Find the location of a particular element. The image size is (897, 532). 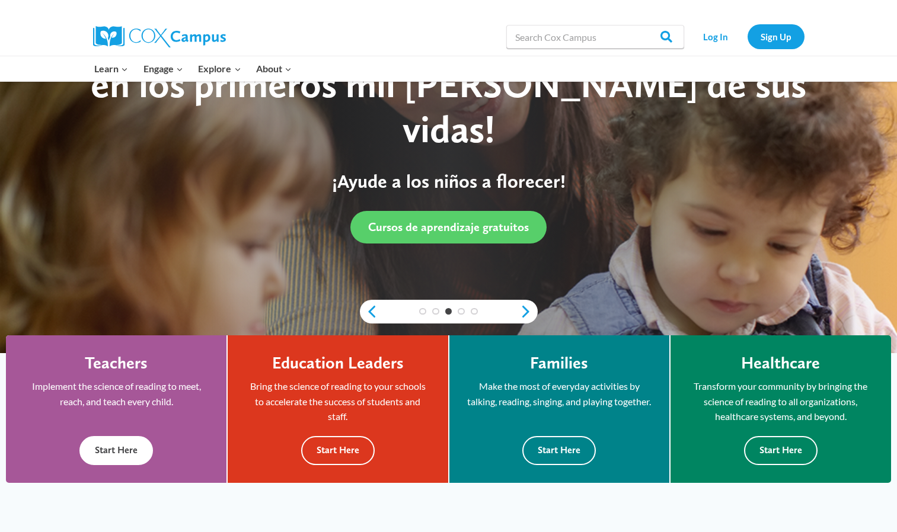

a: next is located at coordinates (529, 312).